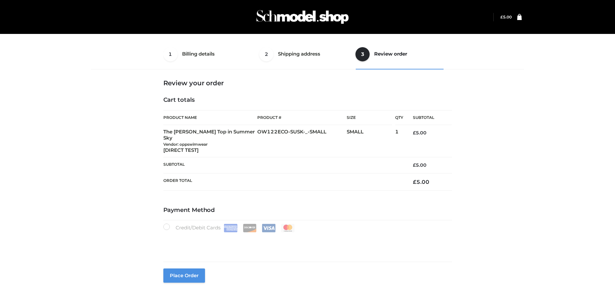  Describe the element at coordinates (371, 141) in the screenshot. I see `td: SMALL` at that location.